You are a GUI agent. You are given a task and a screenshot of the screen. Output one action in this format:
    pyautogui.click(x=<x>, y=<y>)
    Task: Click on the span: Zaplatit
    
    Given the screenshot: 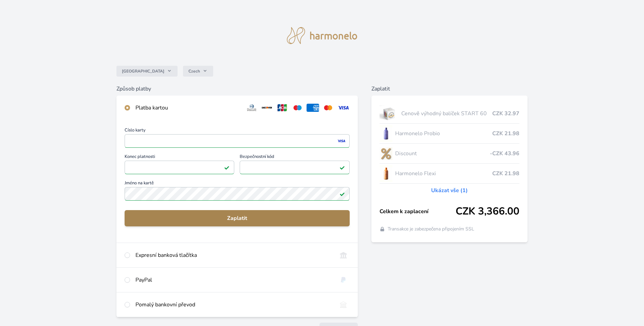 What is the action you would take?
    pyautogui.click(x=237, y=218)
    